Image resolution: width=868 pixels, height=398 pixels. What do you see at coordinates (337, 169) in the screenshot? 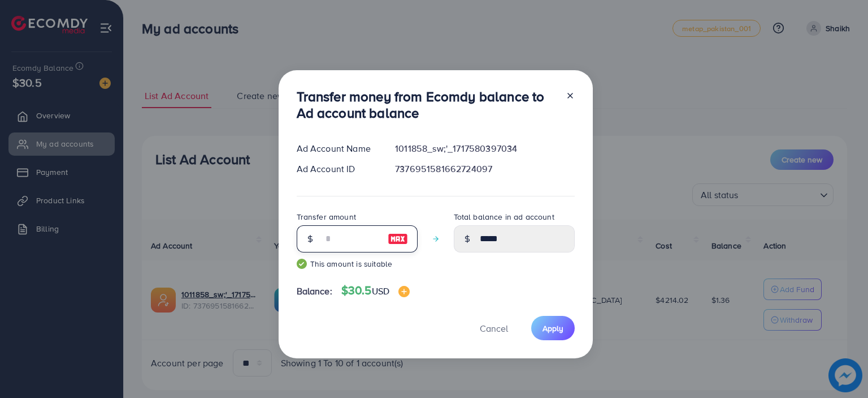
I see `div: Ad Account ID` at bounding box center [337, 169].